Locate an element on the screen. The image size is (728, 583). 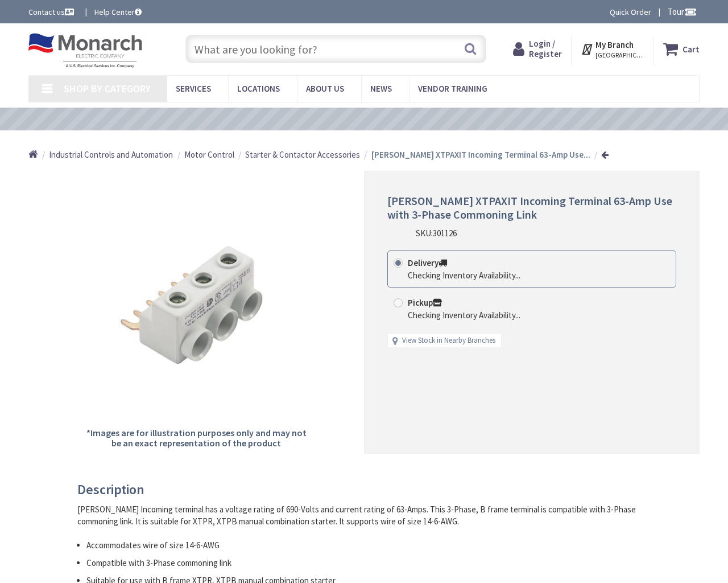
span: Vendor Training is located at coordinates (453, 88).